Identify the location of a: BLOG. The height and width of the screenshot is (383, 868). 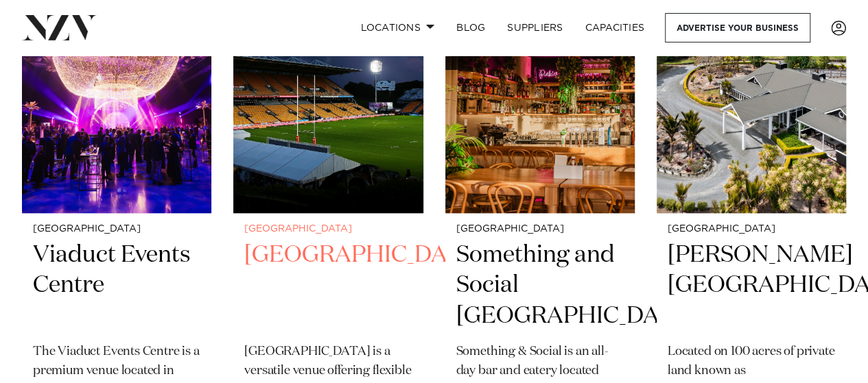
(470, 27).